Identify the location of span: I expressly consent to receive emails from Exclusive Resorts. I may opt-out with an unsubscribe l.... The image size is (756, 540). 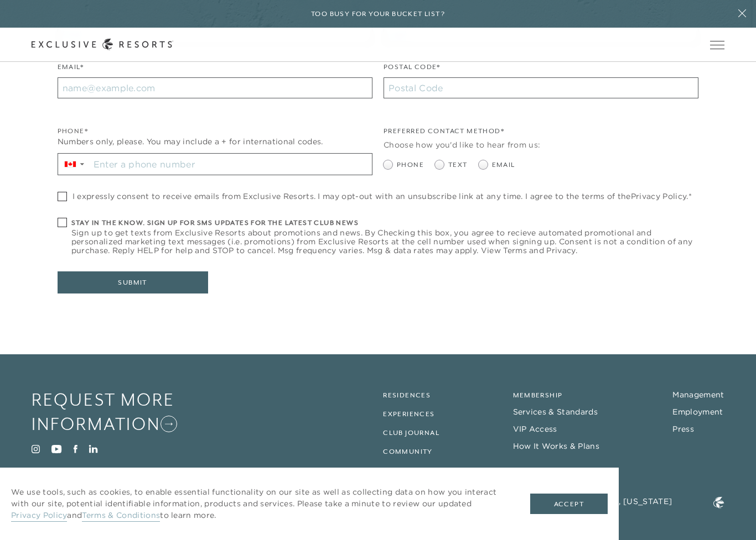
(382, 196).